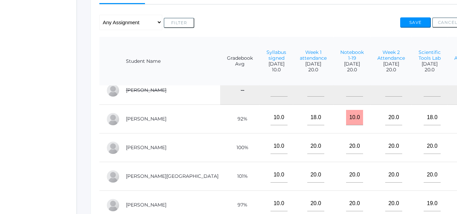 This screenshot has width=457, height=214. I want to click on div: Reese Carr, so click(113, 119).